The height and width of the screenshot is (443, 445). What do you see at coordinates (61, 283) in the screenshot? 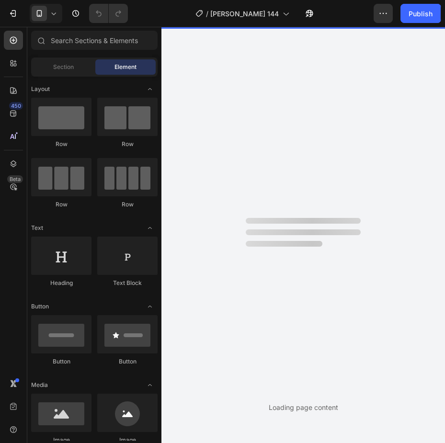
I see `div: Heading` at bounding box center [61, 283].